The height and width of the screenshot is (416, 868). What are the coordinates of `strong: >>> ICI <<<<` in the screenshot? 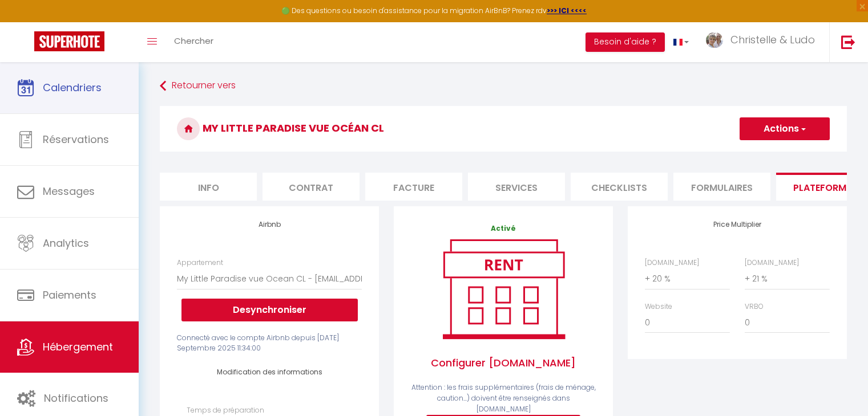 It's located at (566, 10).